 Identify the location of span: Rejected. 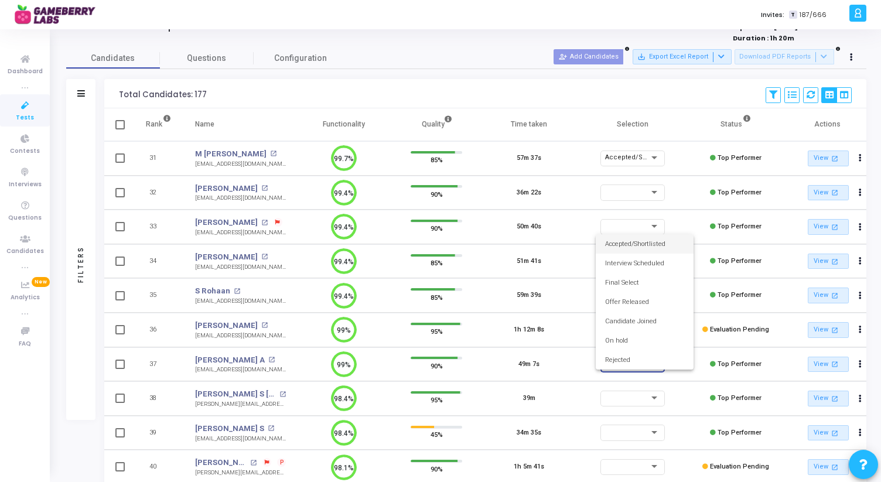
(644, 360).